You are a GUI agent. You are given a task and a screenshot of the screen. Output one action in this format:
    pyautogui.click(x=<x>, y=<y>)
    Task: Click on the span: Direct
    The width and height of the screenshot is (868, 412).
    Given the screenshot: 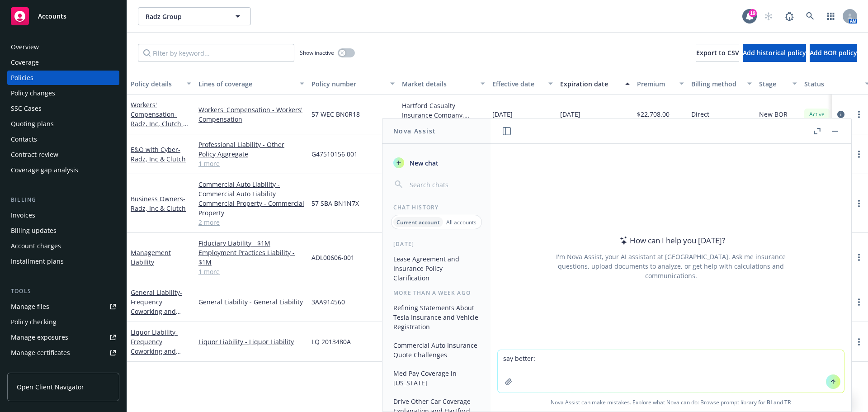 What is the action you would take?
    pyautogui.click(x=701, y=114)
    